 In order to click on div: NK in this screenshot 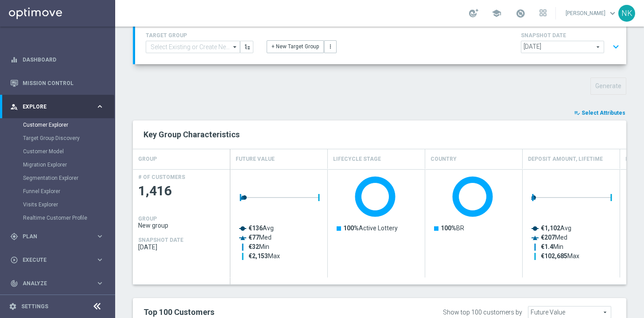, I will do `click(627, 13)`.